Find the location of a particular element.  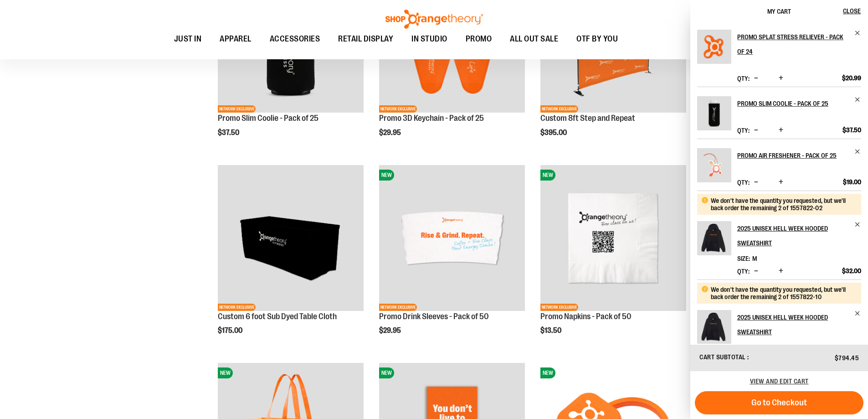

span: $395.00 is located at coordinates (554, 133).